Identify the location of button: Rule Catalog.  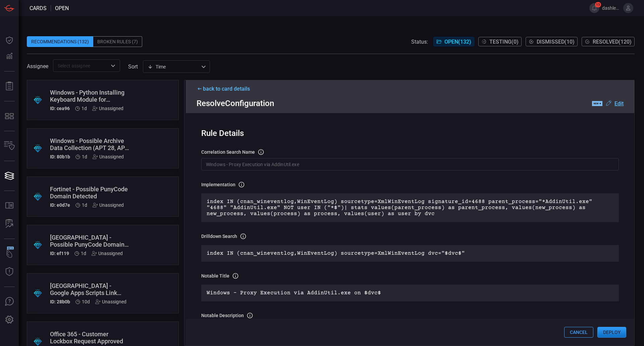
(9, 206).